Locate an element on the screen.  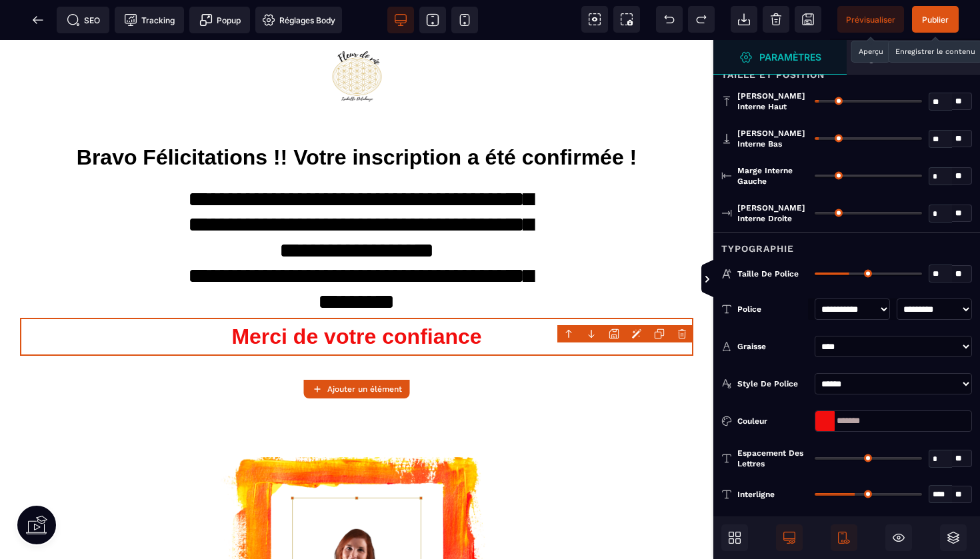
div: Couleur is located at coordinates (773, 421).